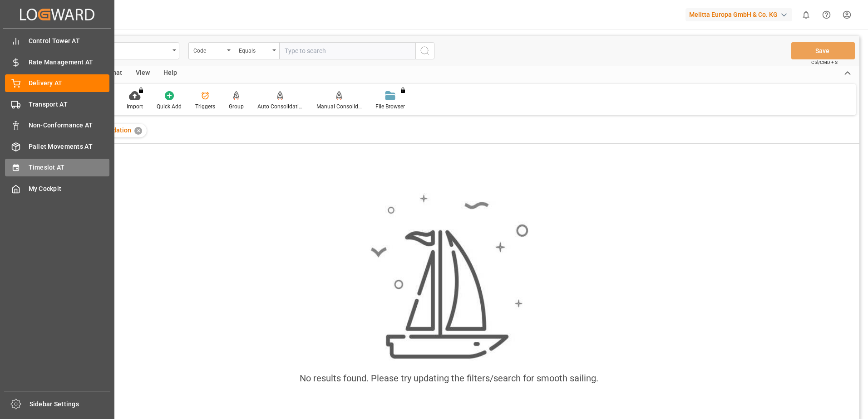  Describe the element at coordinates (57, 188) in the screenshot. I see `a: My Cockpit` at that location.